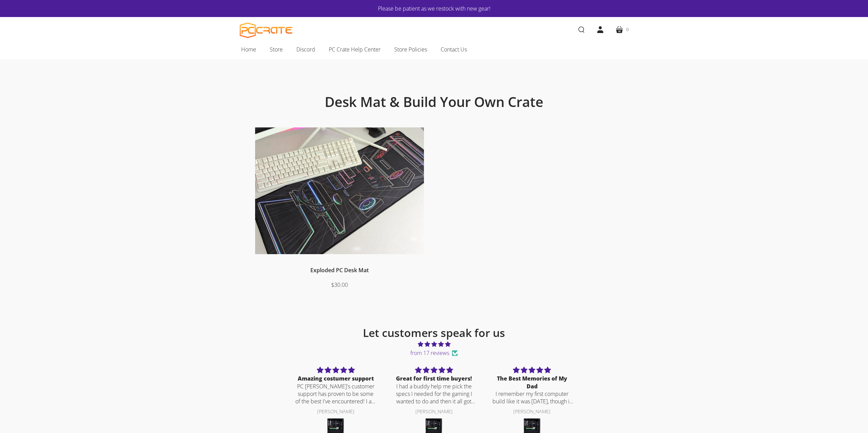 This screenshot has height=433, width=868. Describe the element at coordinates (411, 50) in the screenshot. I see `span: Store Policies` at that location.